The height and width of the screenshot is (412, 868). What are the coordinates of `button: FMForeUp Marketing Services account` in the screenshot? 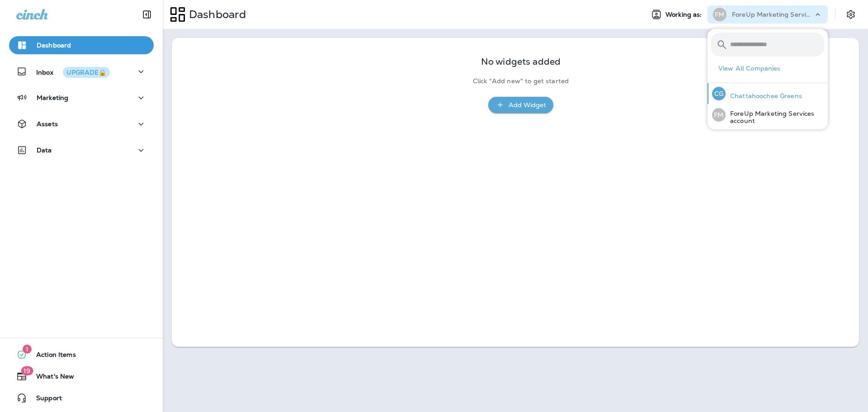 It's located at (768, 115).